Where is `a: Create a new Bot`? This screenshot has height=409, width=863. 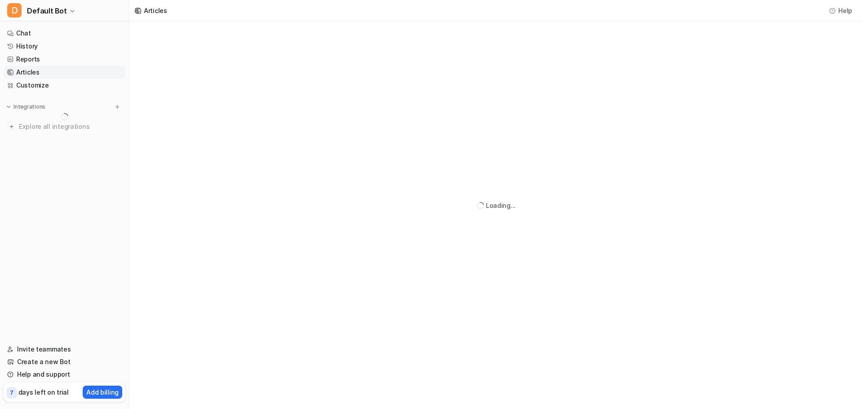 a: Create a new Bot is located at coordinates (64, 362).